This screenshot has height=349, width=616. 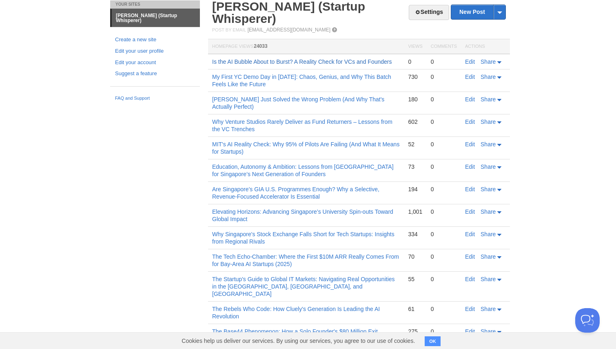 I want to click on a: FAQ and Support, so click(x=155, y=98).